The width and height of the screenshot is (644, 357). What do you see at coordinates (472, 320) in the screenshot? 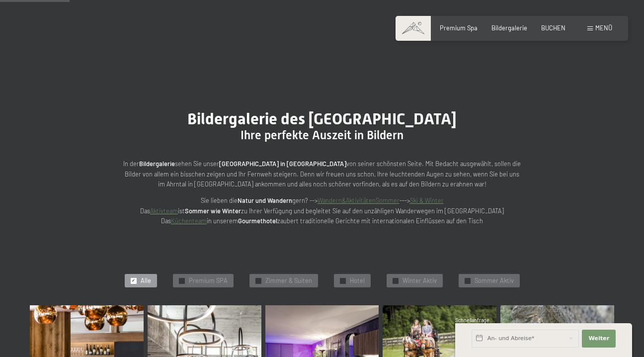
I see `span: Schnellanfrage` at bounding box center [472, 320].